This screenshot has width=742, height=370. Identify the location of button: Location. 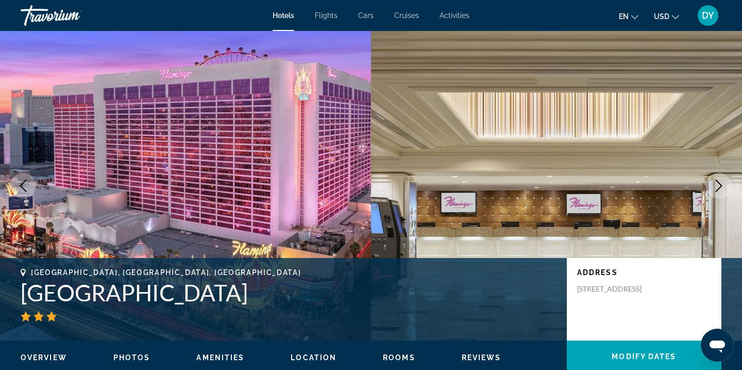
(313, 357).